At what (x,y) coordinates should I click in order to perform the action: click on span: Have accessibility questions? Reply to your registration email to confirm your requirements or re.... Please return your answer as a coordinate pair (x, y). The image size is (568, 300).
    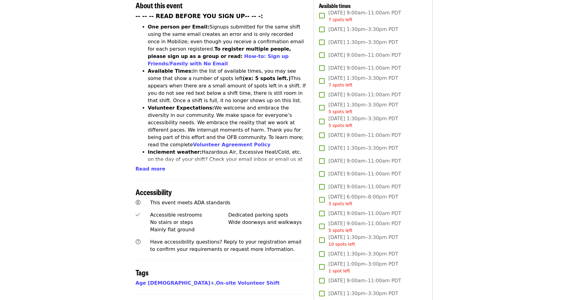
    Looking at the image, I should click on (225, 245).